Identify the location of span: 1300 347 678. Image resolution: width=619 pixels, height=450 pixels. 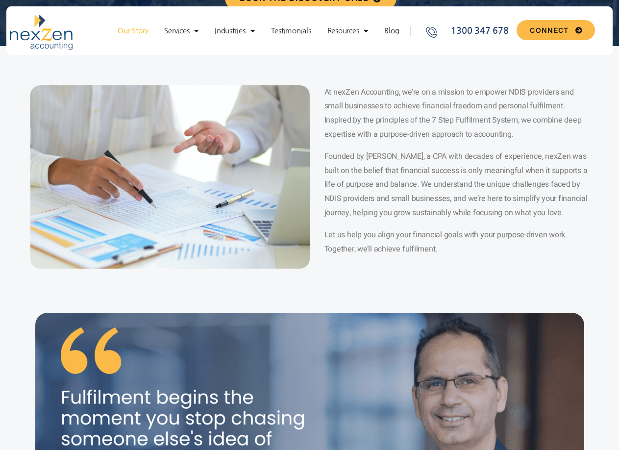
(478, 31).